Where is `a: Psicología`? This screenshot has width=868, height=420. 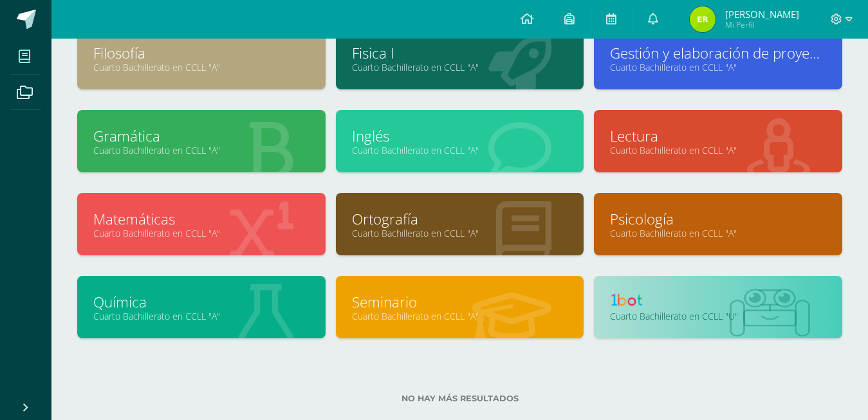 a: Psicología is located at coordinates (718, 219).